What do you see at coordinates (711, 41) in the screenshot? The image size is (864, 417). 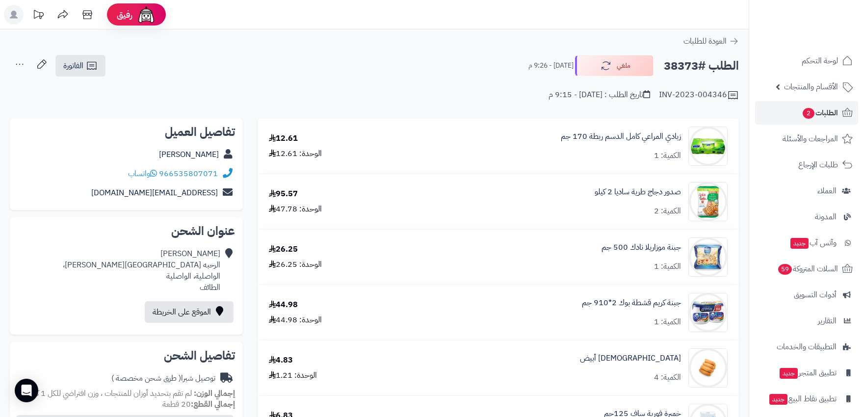 I see `a: العودة للطلبات` at bounding box center [711, 41].